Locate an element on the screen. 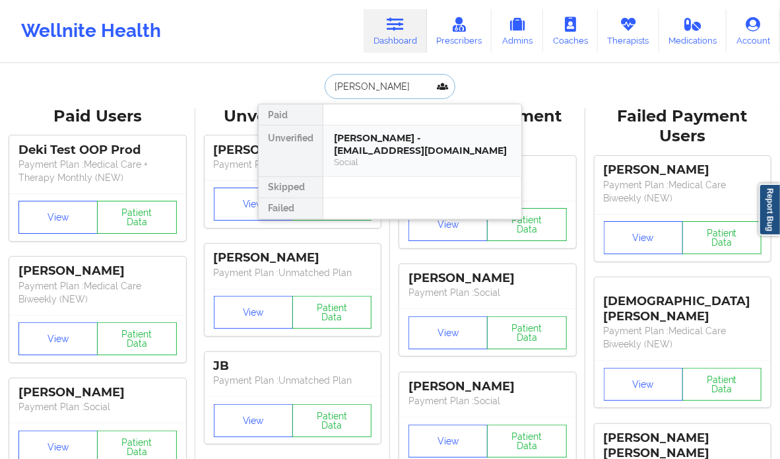  div: Skipped is located at coordinates (290, 187).